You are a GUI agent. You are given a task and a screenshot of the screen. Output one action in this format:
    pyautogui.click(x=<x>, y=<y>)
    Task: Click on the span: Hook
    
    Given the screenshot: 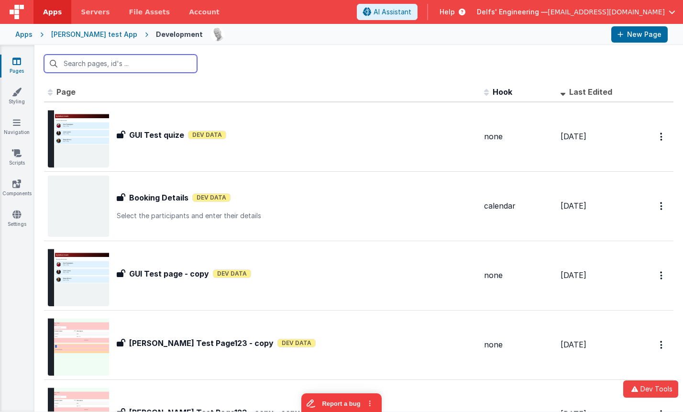 What is the action you would take?
    pyautogui.click(x=502, y=92)
    